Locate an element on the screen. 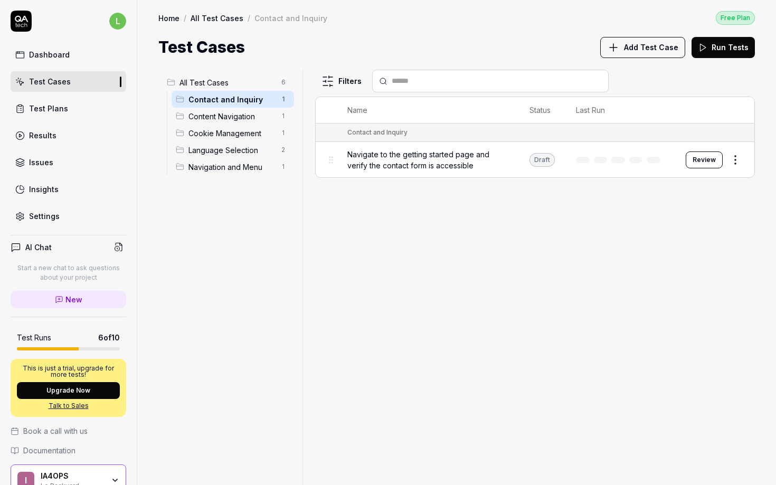 The width and height of the screenshot is (776, 485). span: Cookie Management is located at coordinates (232, 133).